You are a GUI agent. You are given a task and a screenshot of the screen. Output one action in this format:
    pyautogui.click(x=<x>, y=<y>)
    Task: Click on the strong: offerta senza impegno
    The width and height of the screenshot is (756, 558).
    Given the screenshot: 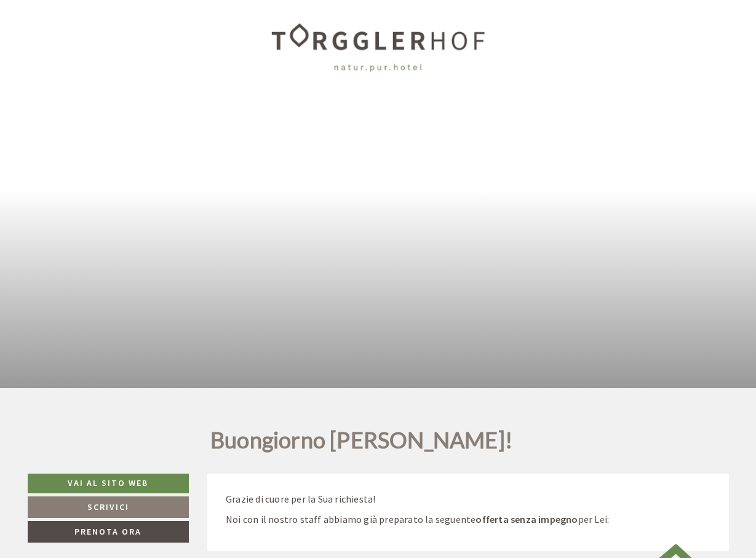 What is the action you would take?
    pyautogui.click(x=526, y=519)
    